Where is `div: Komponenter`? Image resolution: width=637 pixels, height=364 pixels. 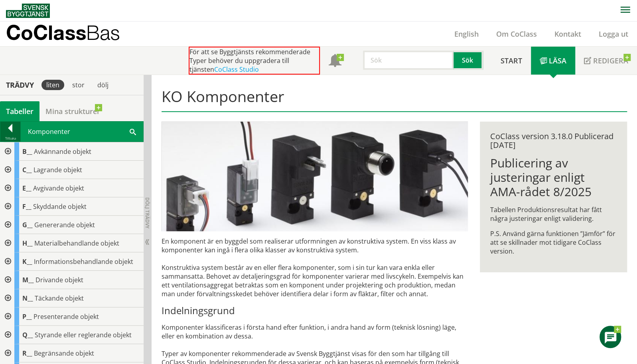
div: Komponenter is located at coordinates (82, 132).